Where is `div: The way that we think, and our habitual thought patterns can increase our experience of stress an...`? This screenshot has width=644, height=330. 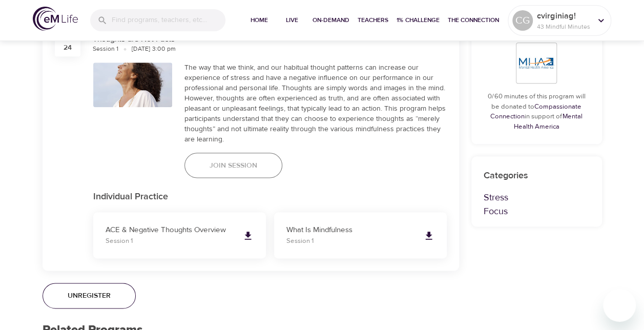
div: The way that we think, and our habitual thought patterns can increase our experience of stress an... is located at coordinates (316, 103).